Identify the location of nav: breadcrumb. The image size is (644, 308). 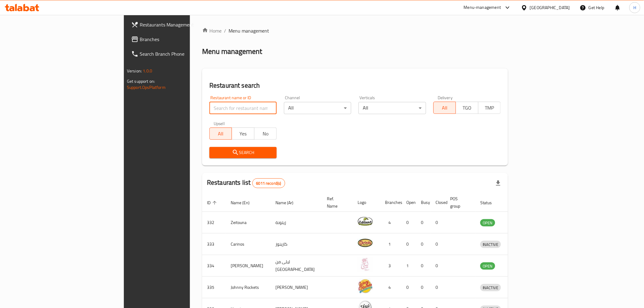
(355, 30).